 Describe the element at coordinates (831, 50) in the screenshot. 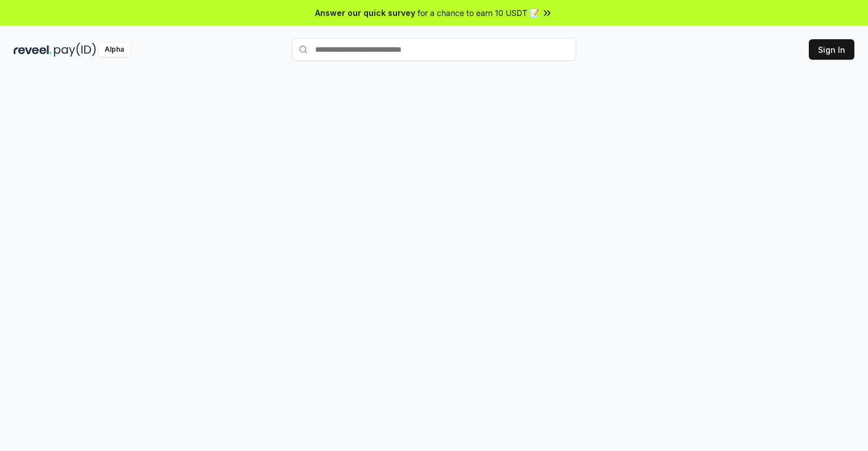

I see `button: Sign In` at that location.